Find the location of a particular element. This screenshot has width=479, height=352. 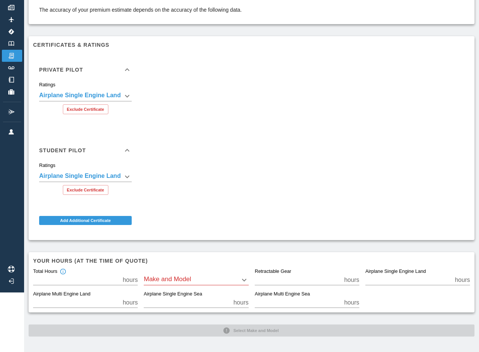

div: Total Hours is located at coordinates (50, 272).